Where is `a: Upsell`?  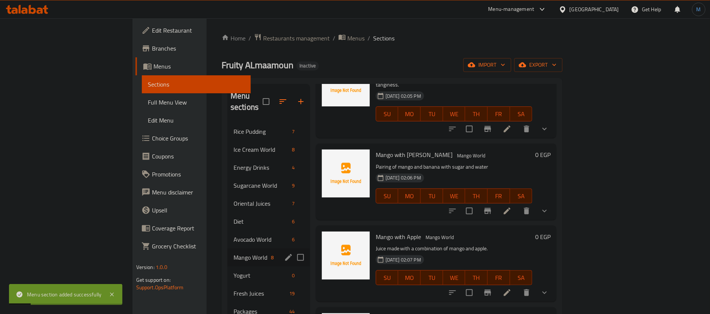 a: Upsell is located at coordinates (193, 210).